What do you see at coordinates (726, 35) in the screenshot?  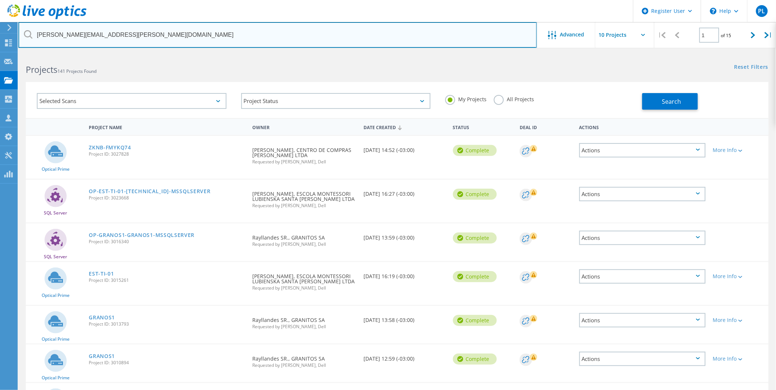 I see `span: of 15` at bounding box center [726, 35].